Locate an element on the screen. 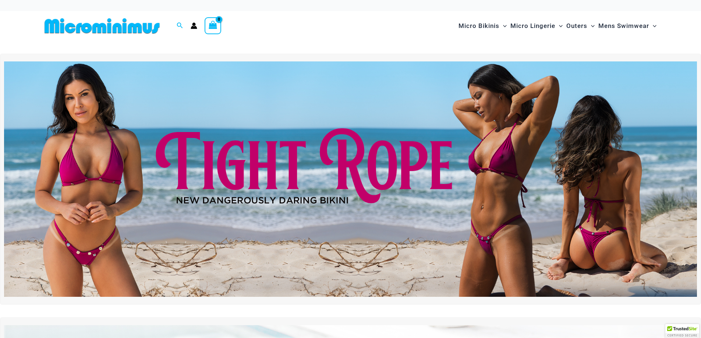 This screenshot has height=338, width=701. span: Outers is located at coordinates (577, 26).